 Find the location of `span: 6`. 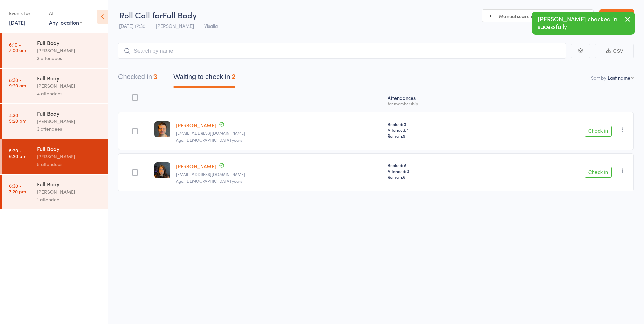

span: 6 is located at coordinates (404, 177).